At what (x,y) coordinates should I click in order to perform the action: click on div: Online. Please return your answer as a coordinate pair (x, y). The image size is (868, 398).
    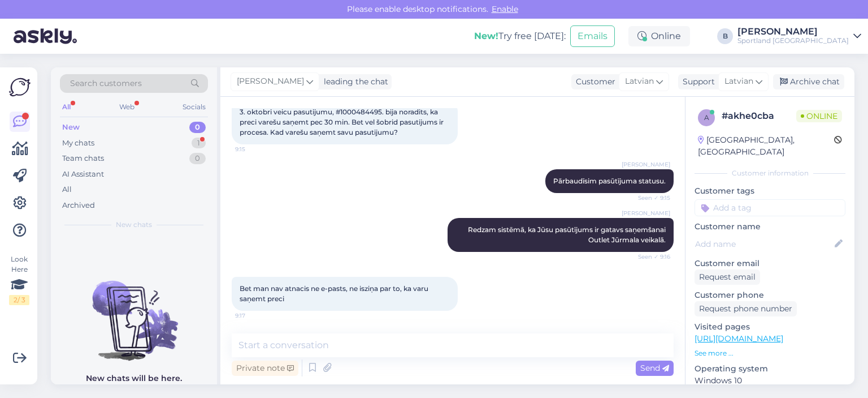
    Looking at the image, I should click on (659, 36).